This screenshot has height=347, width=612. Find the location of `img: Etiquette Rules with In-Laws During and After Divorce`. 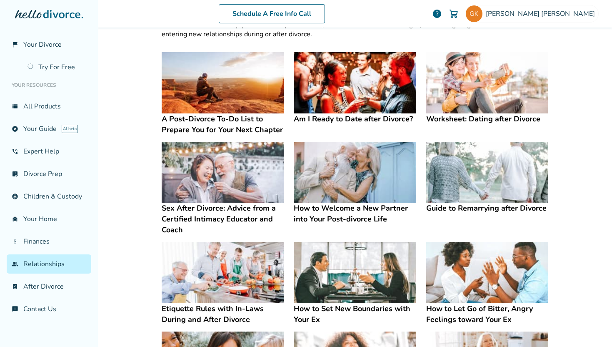

img: Etiquette Rules with In-Laws During and After Divorce is located at coordinates (223, 272).